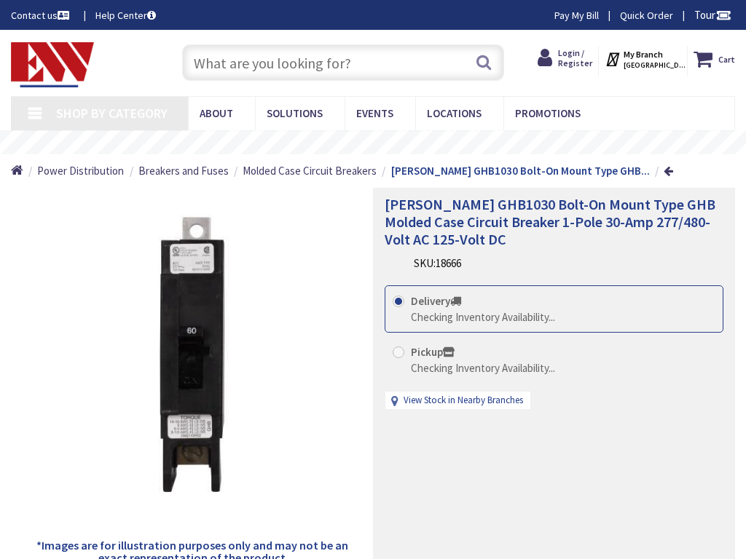 This screenshot has height=559, width=746. Describe the element at coordinates (646, 15) in the screenshot. I see `a: Quick Order` at that location.